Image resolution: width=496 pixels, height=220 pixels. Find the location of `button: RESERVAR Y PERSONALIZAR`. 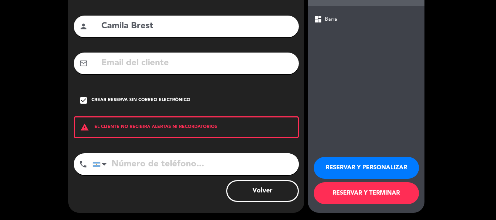

button: RESERVAR Y PERSONALIZAR is located at coordinates (366, 168).